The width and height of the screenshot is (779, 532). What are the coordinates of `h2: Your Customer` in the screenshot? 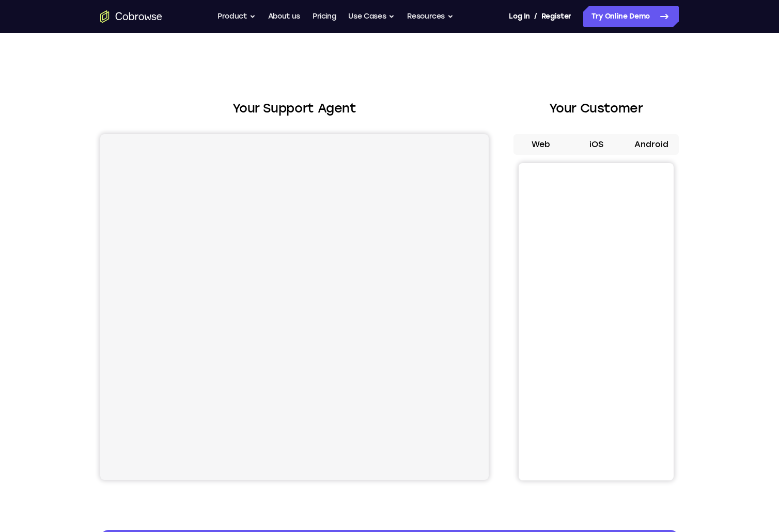 It's located at (596, 108).